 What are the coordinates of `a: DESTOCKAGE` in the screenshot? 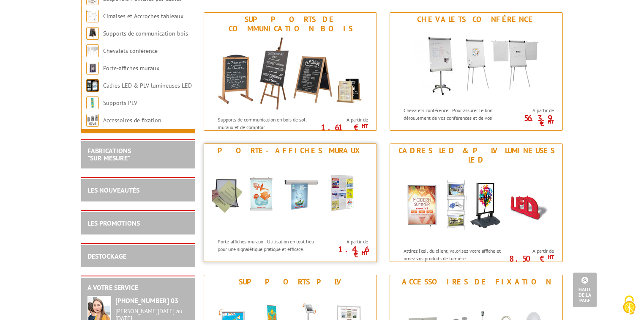 It's located at (107, 256).